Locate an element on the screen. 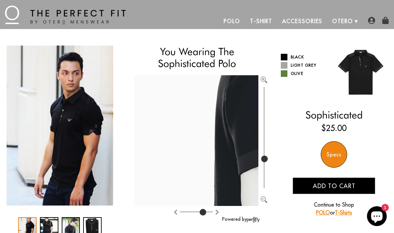  span: Add to cart is located at coordinates (334, 186).